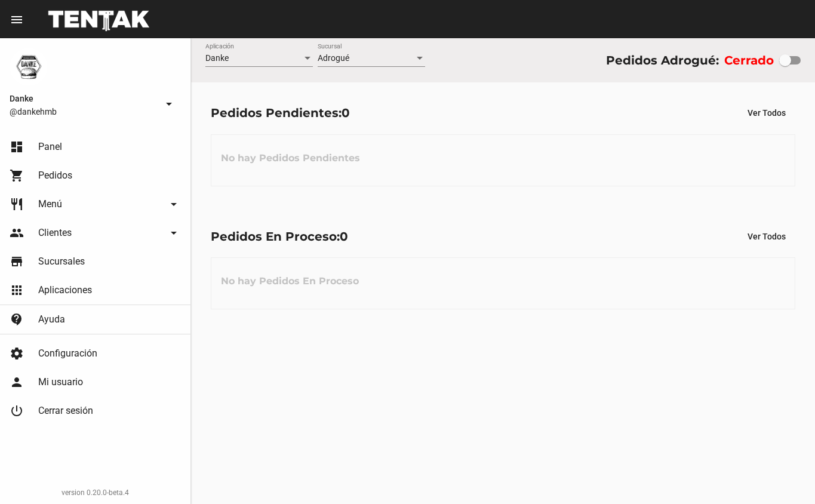  Describe the element at coordinates (17, 319) in the screenshot. I see `mat-icon: contact_support` at that location.